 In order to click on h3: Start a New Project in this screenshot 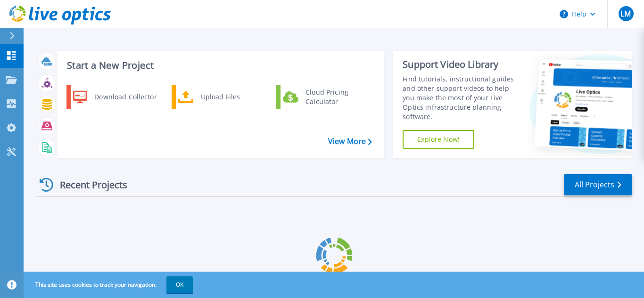, I will do `click(219, 65)`.